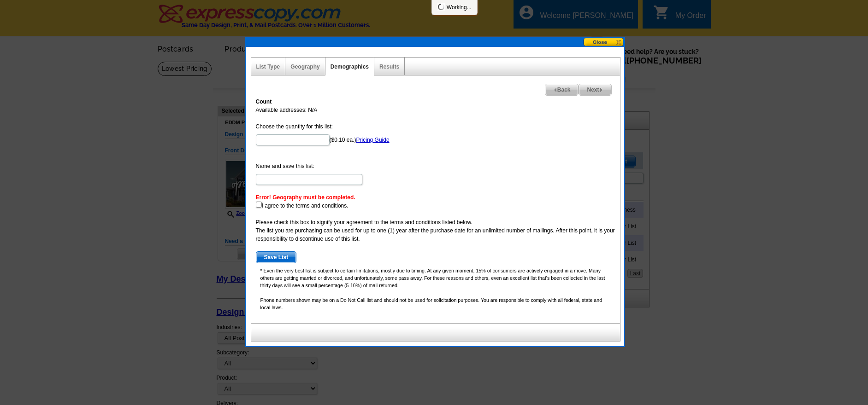  Describe the element at coordinates (276, 257) in the screenshot. I see `span: Save List` at that location.